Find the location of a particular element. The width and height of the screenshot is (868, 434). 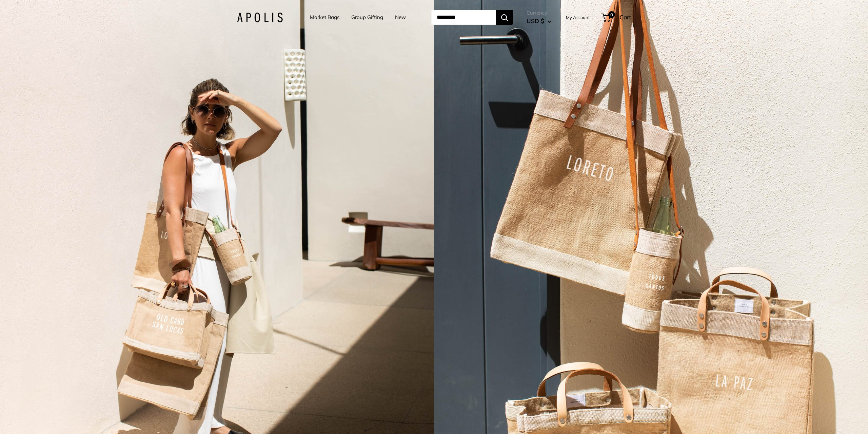

span: Cart is located at coordinates (626, 17).